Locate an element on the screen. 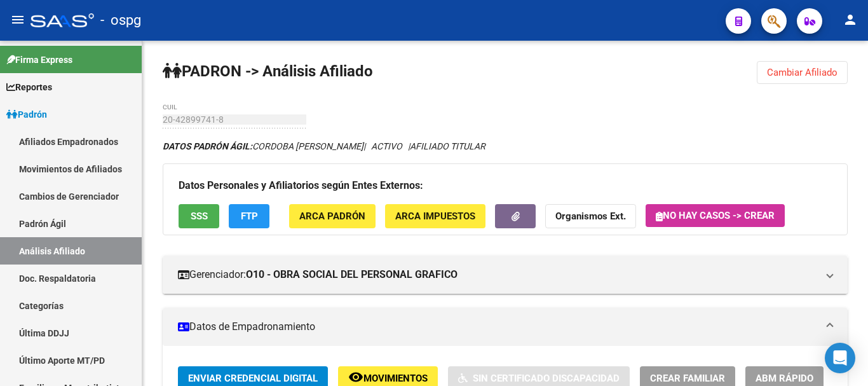  span: ARCA Padrón is located at coordinates (332, 217).